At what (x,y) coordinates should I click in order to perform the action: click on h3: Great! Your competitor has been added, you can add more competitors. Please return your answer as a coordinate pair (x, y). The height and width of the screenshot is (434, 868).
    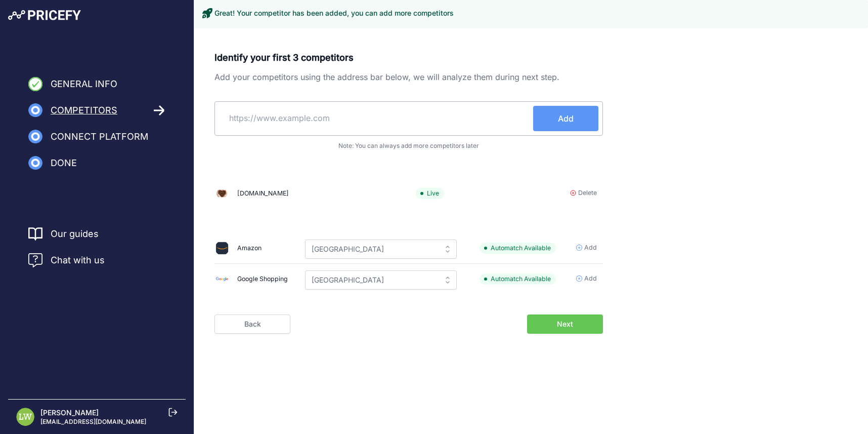
    Looking at the image, I should click on (334, 13).